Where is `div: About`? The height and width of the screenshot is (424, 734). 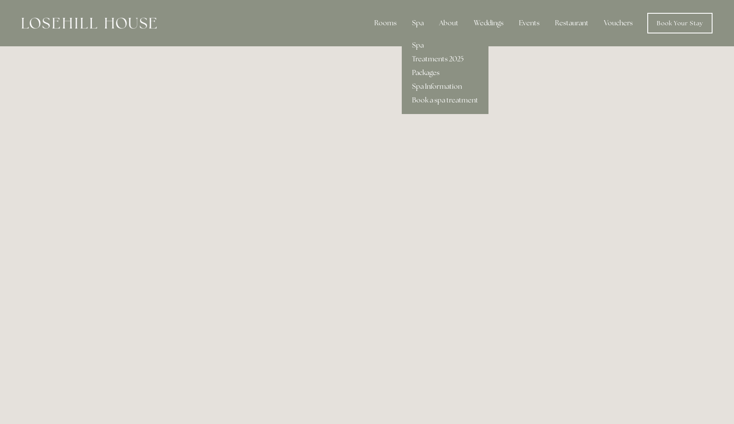 div: About is located at coordinates (448, 23).